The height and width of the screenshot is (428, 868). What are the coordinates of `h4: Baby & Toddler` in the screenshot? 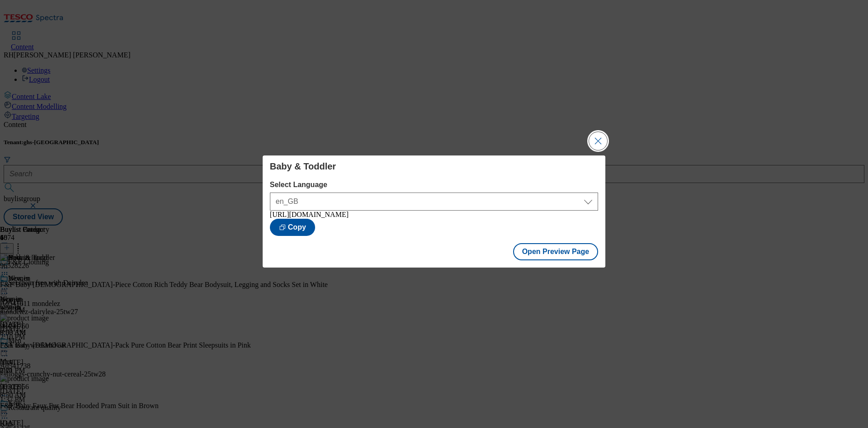 It's located at (434, 167).